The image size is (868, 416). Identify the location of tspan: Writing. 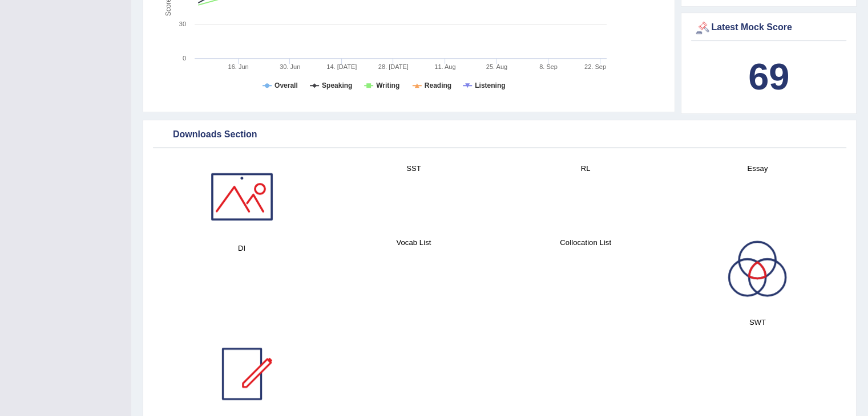
(387, 86).